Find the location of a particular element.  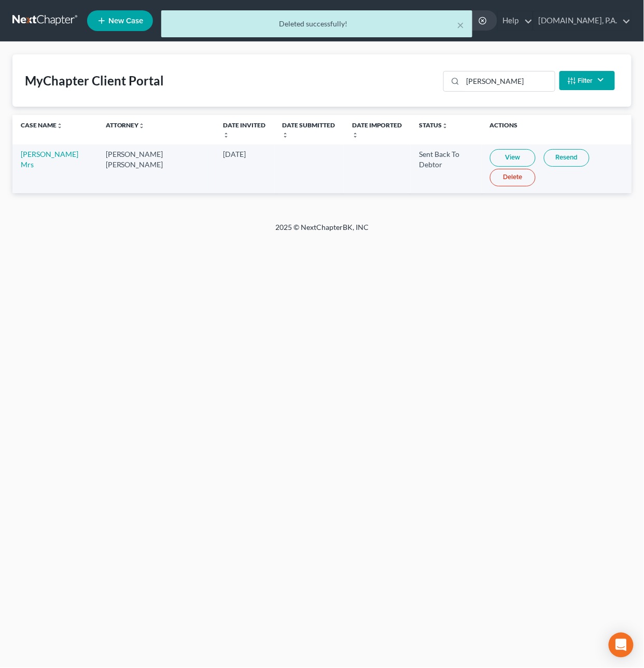

a: Date Importedunfold_more is located at coordinates (377, 129).